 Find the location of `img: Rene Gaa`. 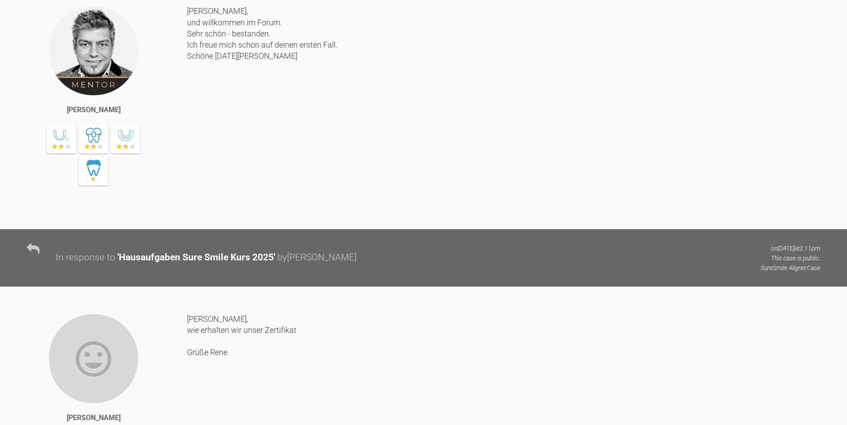

img: Rene Gaa is located at coordinates (94, 359).